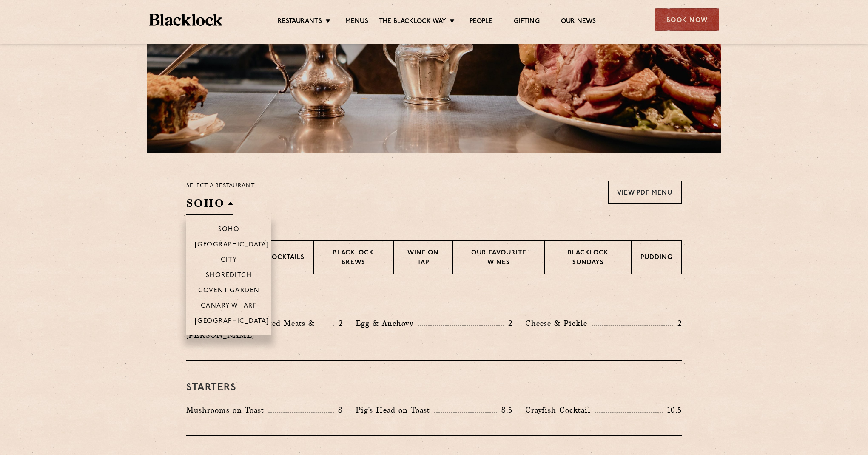 This screenshot has height=455, width=868. Describe the element at coordinates (687, 20) in the screenshot. I see `div: Book Now` at that location.